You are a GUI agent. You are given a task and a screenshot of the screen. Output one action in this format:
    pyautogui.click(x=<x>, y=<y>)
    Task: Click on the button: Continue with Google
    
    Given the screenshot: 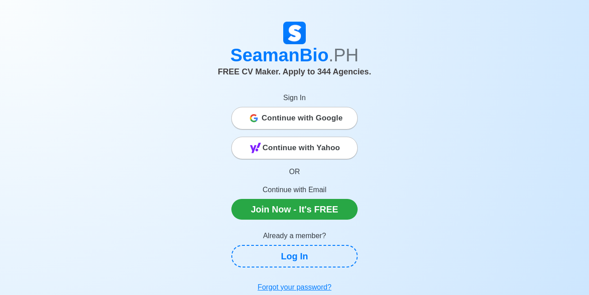 What is the action you would take?
    pyautogui.click(x=295, y=118)
    